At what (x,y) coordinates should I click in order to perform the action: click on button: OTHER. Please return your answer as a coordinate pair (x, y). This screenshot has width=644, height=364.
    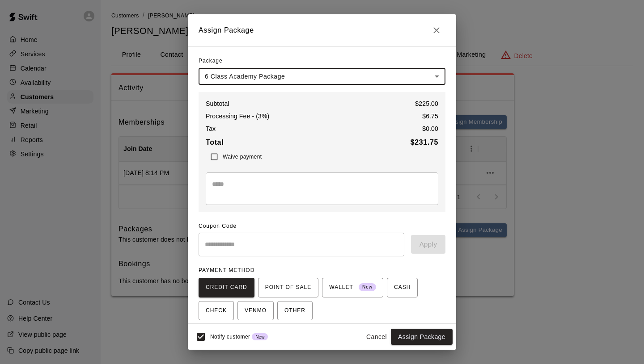
    Looking at the image, I should click on (295, 311).